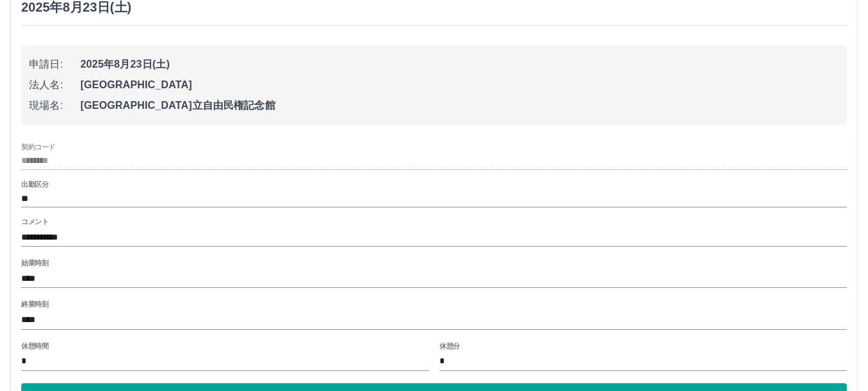 This screenshot has width=868, height=391. Describe the element at coordinates (35, 263) in the screenshot. I see `label: 始業時刻` at that location.